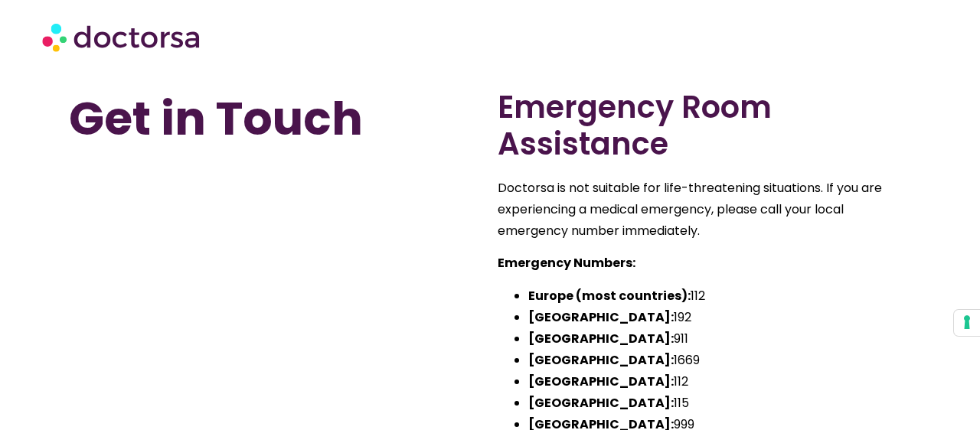 This screenshot has width=980, height=430. Describe the element at coordinates (704, 126) in the screenshot. I see `h2: Emergency Room Assistance` at that location.